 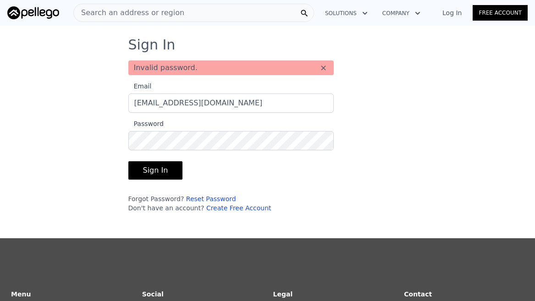 I want to click on div: Invalid password., so click(x=231, y=68).